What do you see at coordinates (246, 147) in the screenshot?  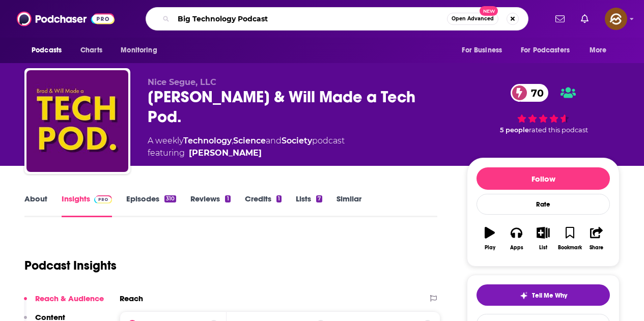 I see `div: A weekly podcast` at bounding box center [246, 147].